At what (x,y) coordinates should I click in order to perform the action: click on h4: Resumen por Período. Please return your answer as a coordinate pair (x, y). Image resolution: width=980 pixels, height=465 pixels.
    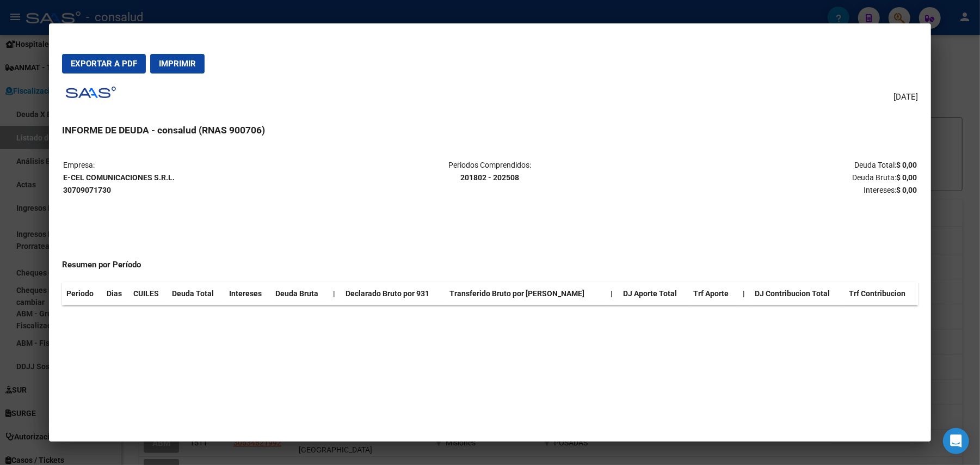
    Looking at the image, I should click on (490, 265).